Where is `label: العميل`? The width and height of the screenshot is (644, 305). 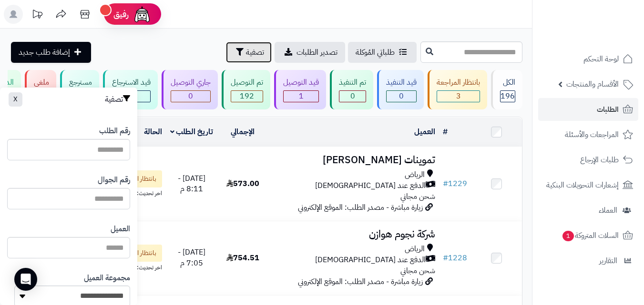 label: العميل is located at coordinates (120, 229).